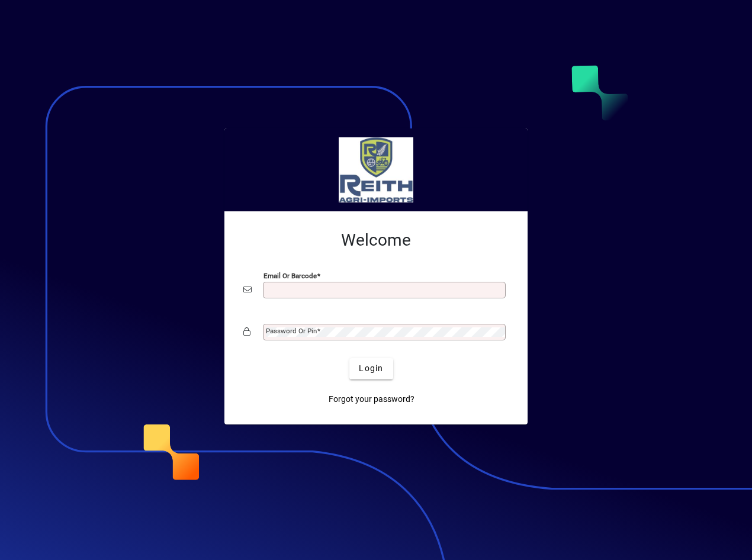 The width and height of the screenshot is (752, 560). Describe the element at coordinates (376, 241) in the screenshot. I see `h2: Welcome` at that location.